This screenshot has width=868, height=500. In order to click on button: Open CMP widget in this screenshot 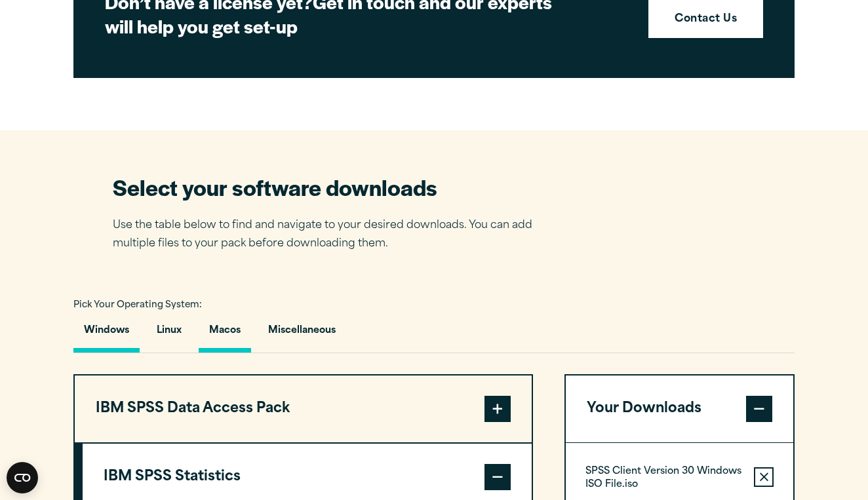, I will do `click(22, 478)`.